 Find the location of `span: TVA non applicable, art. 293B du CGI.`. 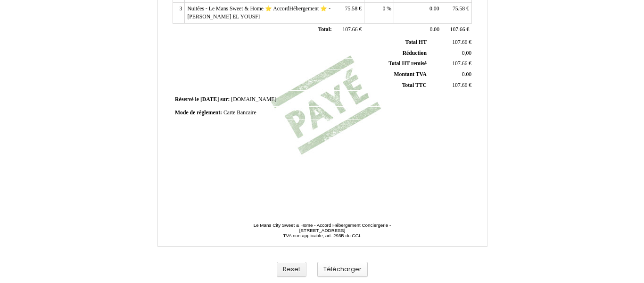

span: TVA non applicable, art. 293B du CGI. is located at coordinates (322, 235).